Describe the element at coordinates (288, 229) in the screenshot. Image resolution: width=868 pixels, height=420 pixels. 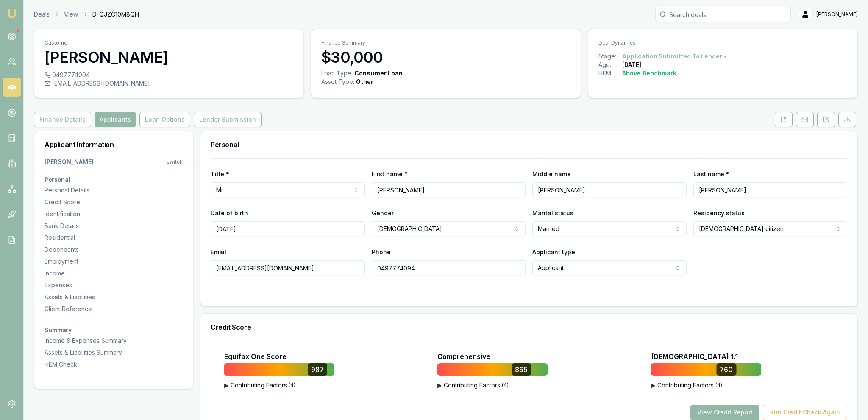
I see `input: DD/MM/YYYY` at that location.